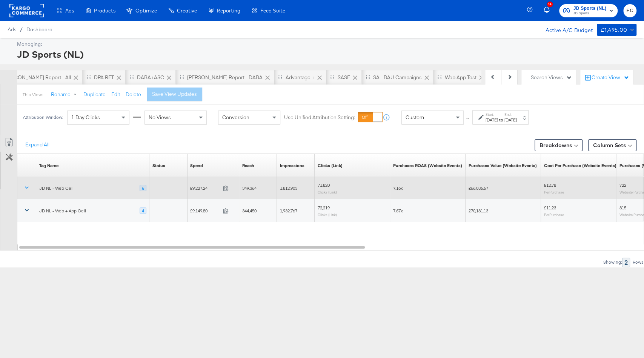 This screenshot has width=644, height=358. Describe the element at coordinates (612, 262) in the screenshot. I see `div: Showing:` at that location.